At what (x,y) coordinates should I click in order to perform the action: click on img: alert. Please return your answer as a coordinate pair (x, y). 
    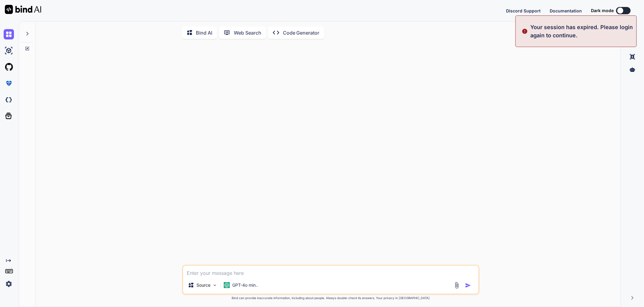
    Looking at the image, I should click on (525, 31).